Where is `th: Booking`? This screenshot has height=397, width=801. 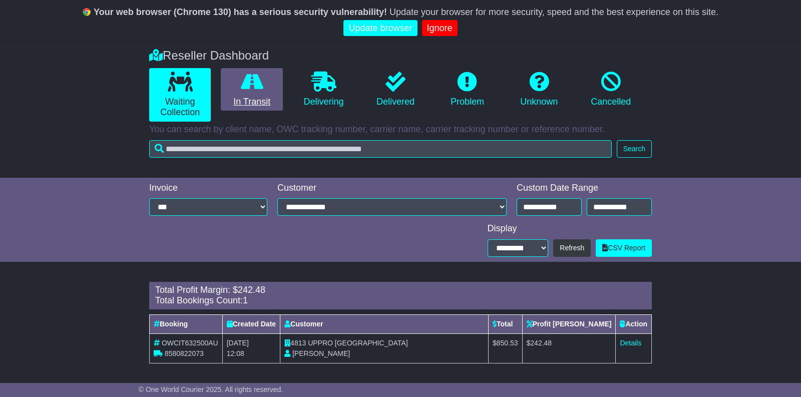
th: Booking is located at coordinates (186, 324).